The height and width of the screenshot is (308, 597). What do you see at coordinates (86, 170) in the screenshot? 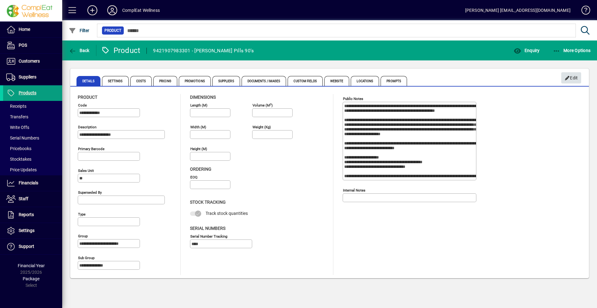
I see `mat-label: Sales unit` at bounding box center [86, 170].